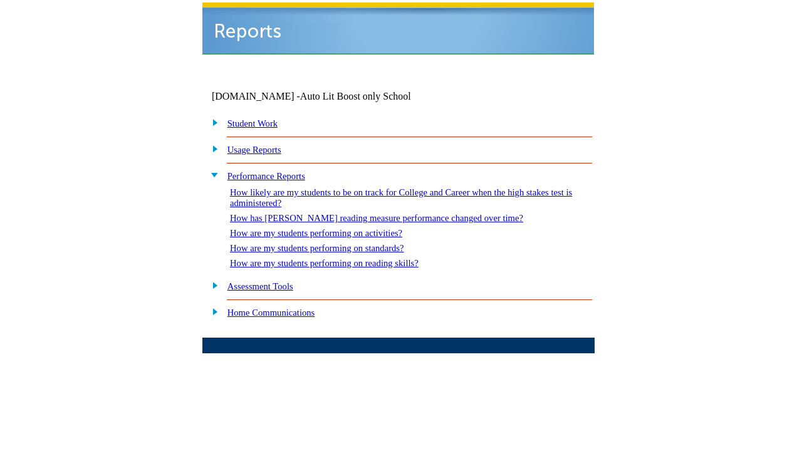 The image size is (802, 451). Describe the element at coordinates (398, 28) in the screenshot. I see `img: header` at that location.